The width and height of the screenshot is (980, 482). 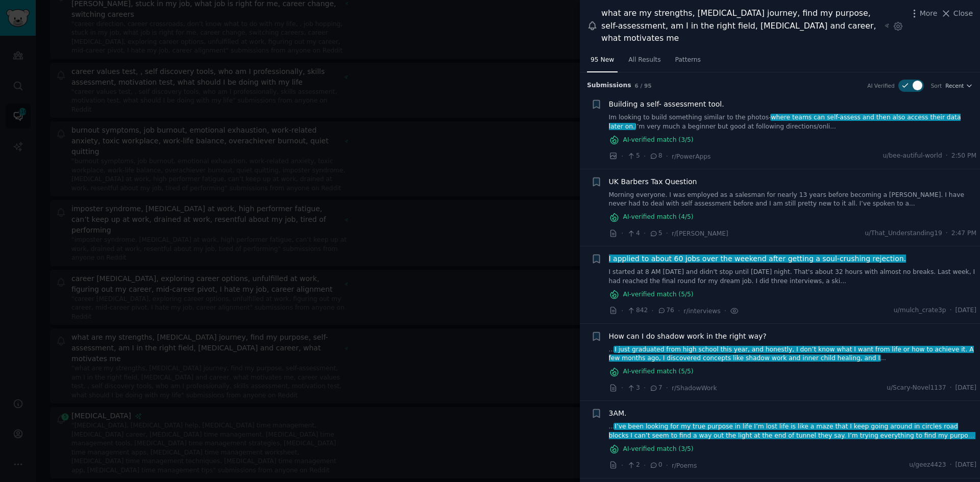 I want to click on a: 95 New, so click(x=602, y=62).